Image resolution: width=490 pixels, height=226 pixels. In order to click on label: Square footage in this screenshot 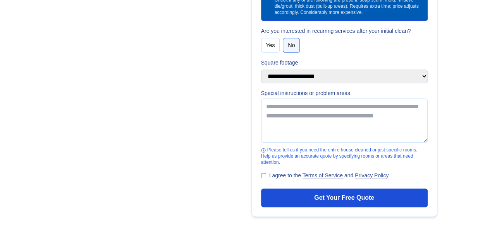, I will do `click(344, 63)`.